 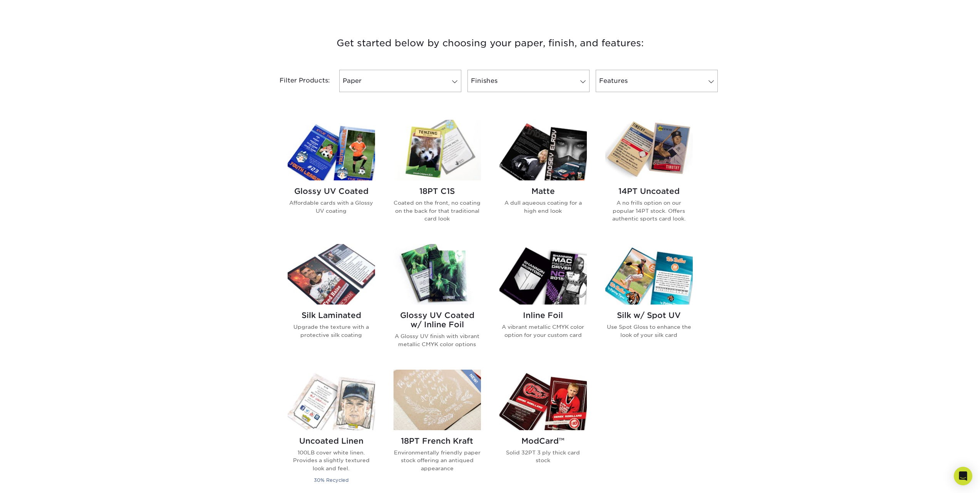 What do you see at coordinates (437, 400) in the screenshot?
I see `img: 18PT French Kraft Trading Cards` at bounding box center [437, 400].